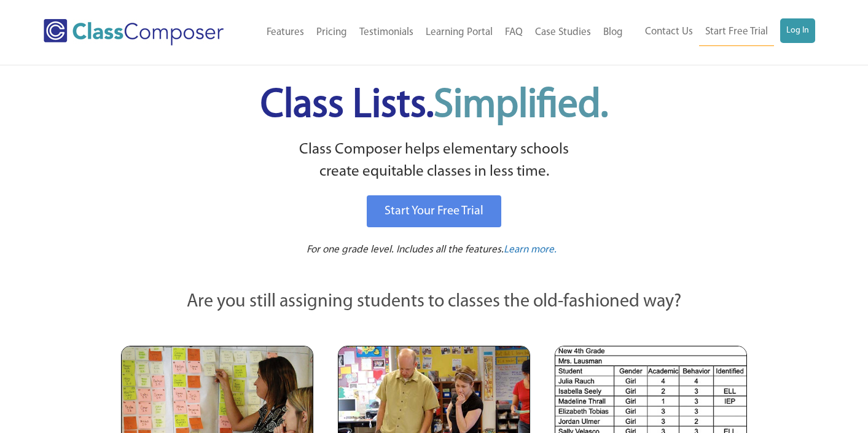  I want to click on a: Features, so click(285, 33).